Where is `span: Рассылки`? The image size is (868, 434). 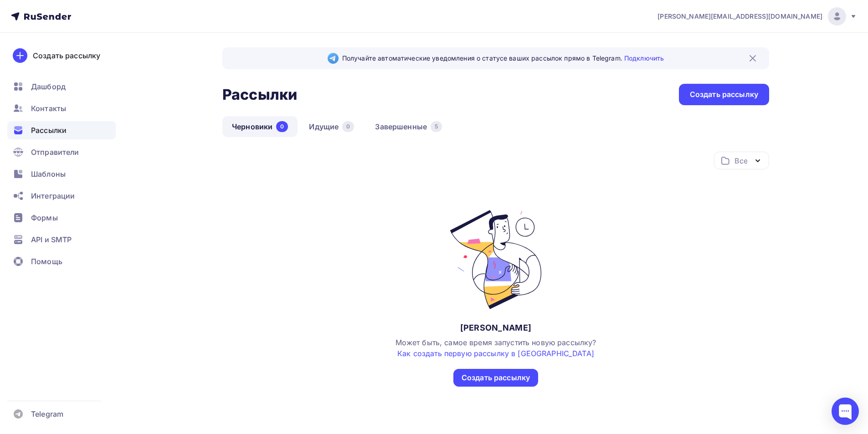
span: Рассылки is located at coordinates (49, 130).